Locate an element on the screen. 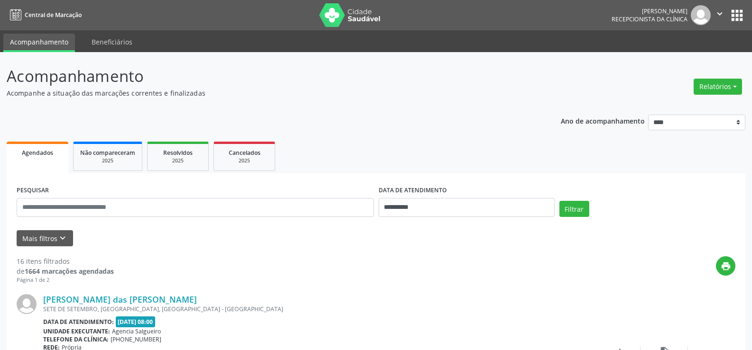 The width and height of the screenshot is (752, 350). b: Unidade executante: is located at coordinates (76, 331).